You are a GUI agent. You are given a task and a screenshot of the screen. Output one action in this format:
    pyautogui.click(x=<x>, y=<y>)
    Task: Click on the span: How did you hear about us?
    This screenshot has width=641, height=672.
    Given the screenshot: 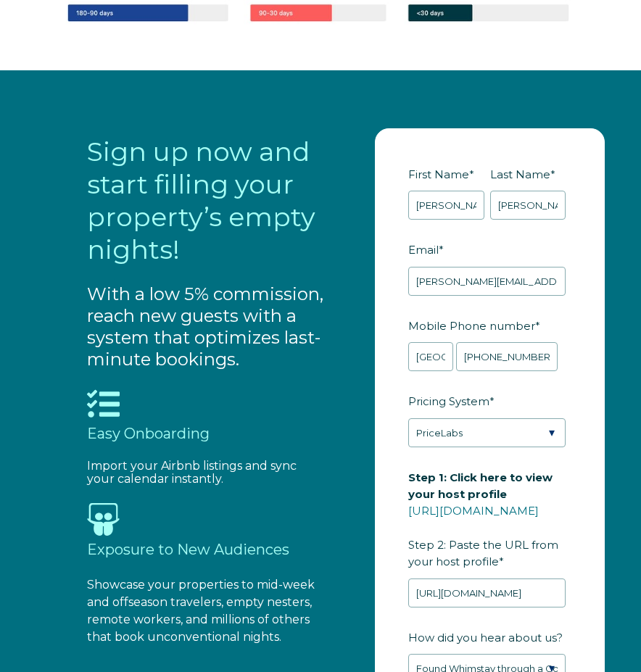 What is the action you would take?
    pyautogui.click(x=485, y=638)
    